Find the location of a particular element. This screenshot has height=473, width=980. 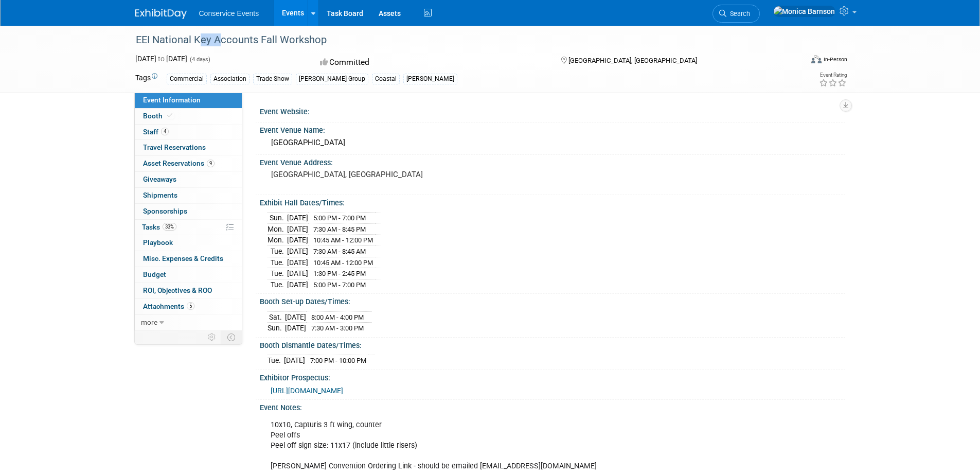

span: 7:30 AM - 3:00 PM is located at coordinates (337, 328).